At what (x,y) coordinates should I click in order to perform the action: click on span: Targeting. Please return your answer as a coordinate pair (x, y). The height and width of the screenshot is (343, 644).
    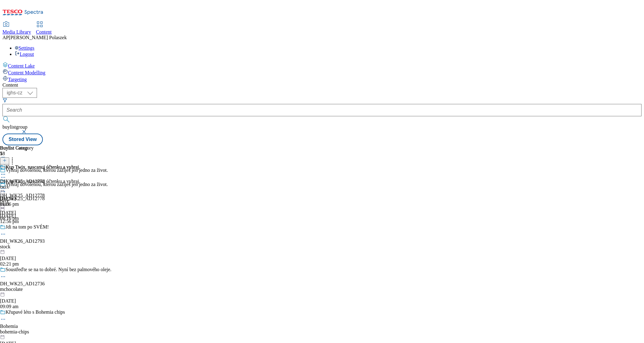
    Looking at the image, I should click on (17, 79).